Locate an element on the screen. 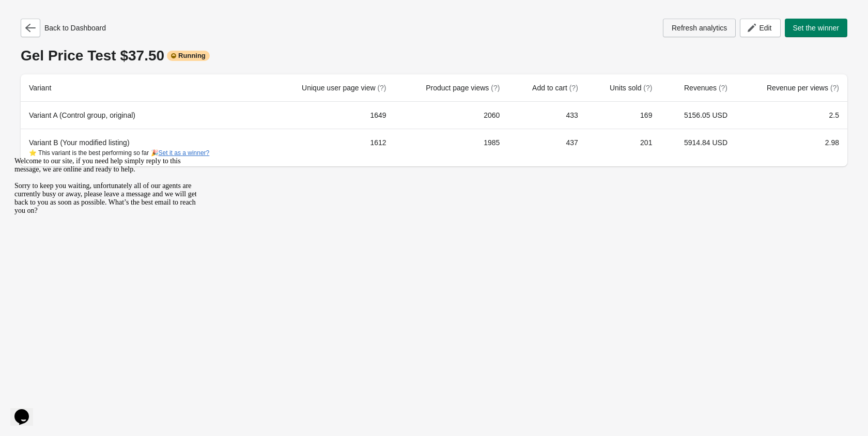 Image resolution: width=868 pixels, height=436 pixels. span: Sorry to keep you waiting, unfortunately all of our agents are currently busy or away, please lea... is located at coordinates (95, 45).